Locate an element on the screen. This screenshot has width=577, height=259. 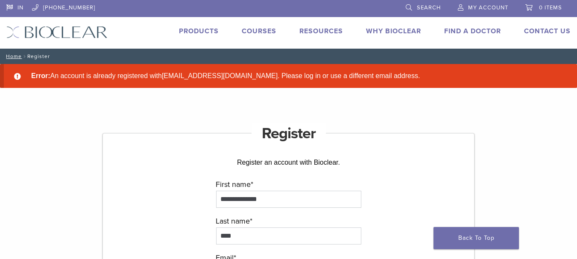
a: Back To Top is located at coordinates (476, 238).